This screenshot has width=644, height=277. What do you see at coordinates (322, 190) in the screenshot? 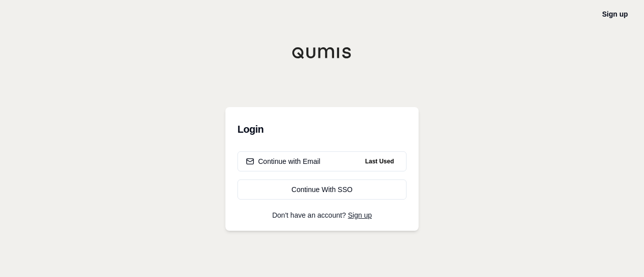
I see `a: Continue With SSO` at bounding box center [322, 190].